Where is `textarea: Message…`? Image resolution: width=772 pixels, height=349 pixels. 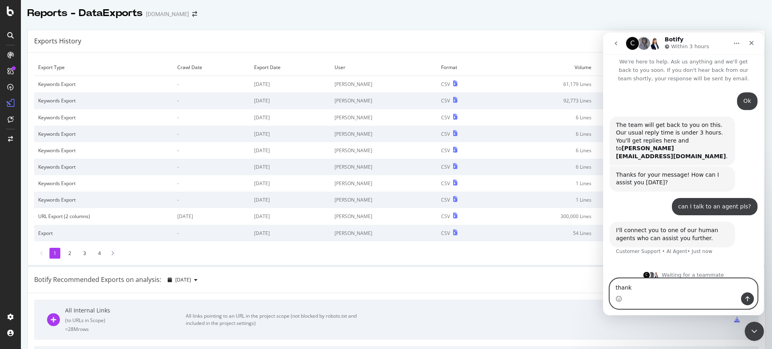
textarea: Message… is located at coordinates (80, 253).